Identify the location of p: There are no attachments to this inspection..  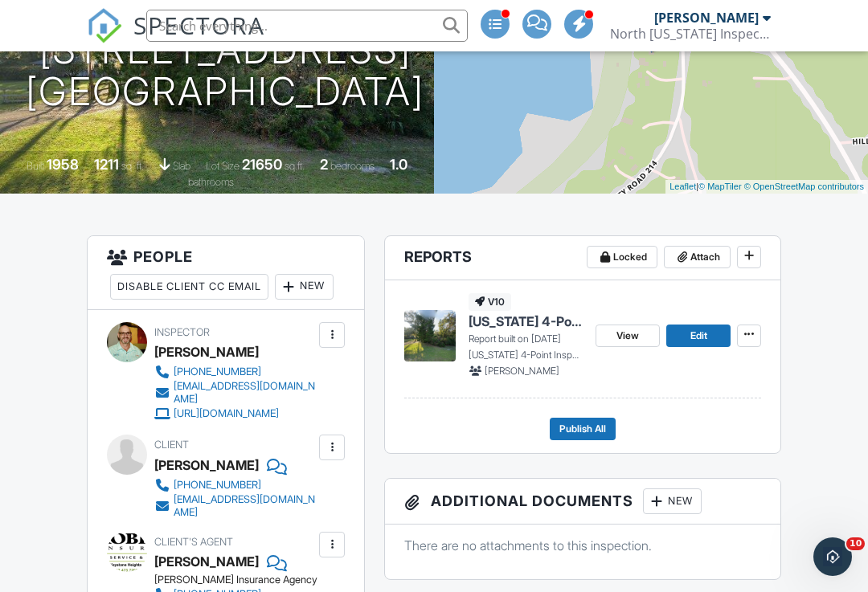
(582, 545).